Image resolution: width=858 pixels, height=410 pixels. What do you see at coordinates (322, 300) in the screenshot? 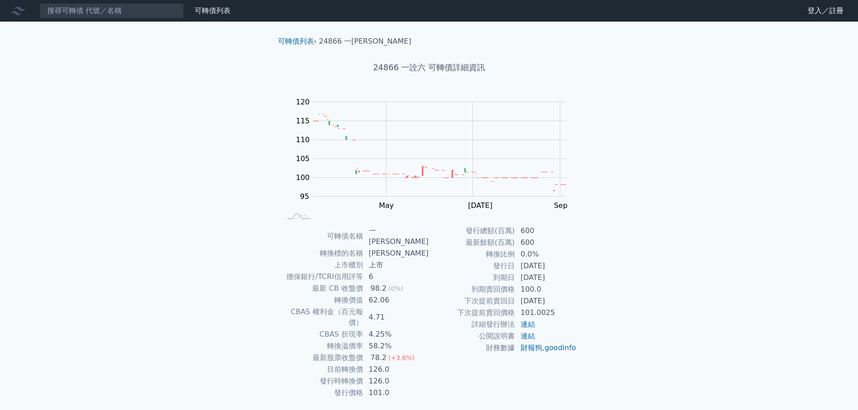
I see `td: 轉換價值` at bounding box center [322, 300].